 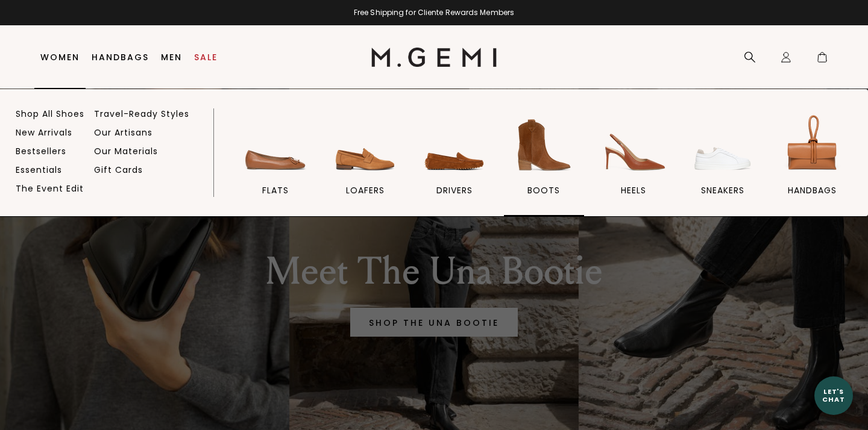 I want to click on a: Our Materials, so click(x=126, y=151).